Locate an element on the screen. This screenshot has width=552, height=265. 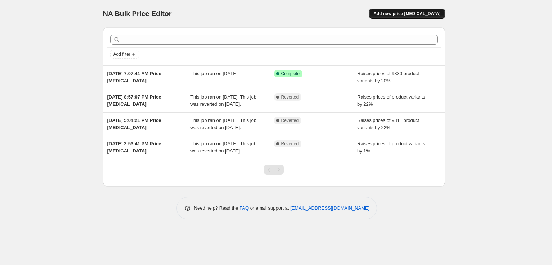
span: Complete is located at coordinates (290, 74).